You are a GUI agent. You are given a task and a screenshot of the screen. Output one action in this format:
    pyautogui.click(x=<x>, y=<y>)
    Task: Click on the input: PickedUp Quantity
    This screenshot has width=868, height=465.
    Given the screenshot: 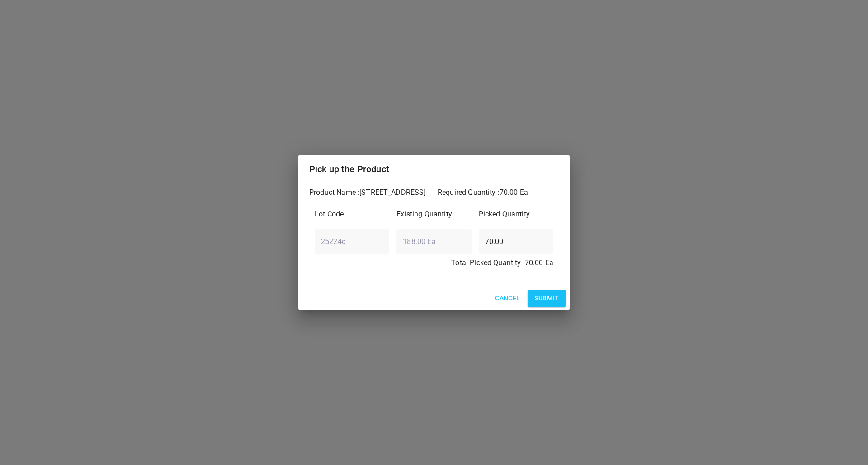 What is the action you would take?
    pyautogui.click(x=515, y=242)
    